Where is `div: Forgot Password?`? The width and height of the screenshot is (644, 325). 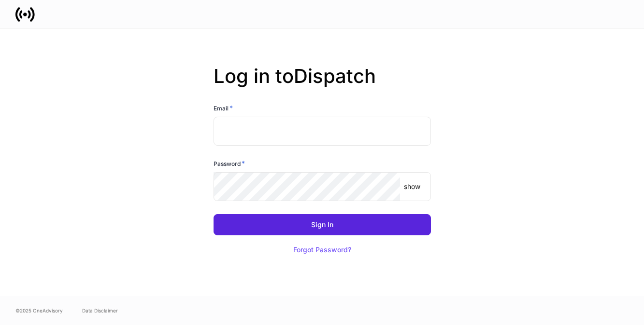 div: Forgot Password? is located at coordinates (322, 250).